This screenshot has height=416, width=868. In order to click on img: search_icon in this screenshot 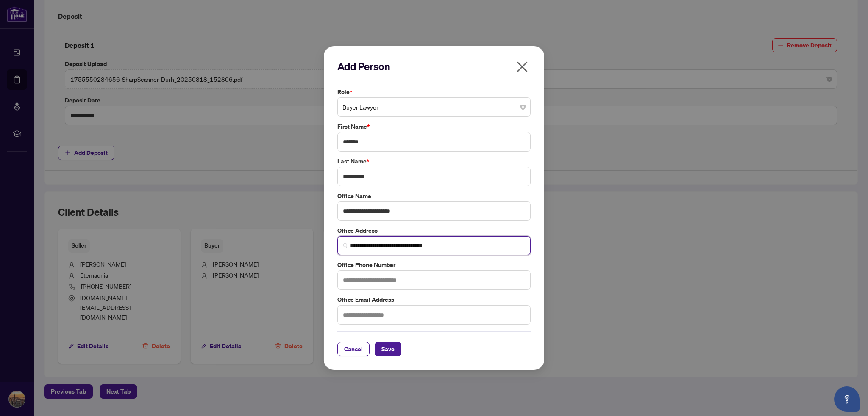, I will do `click(345, 245)`.